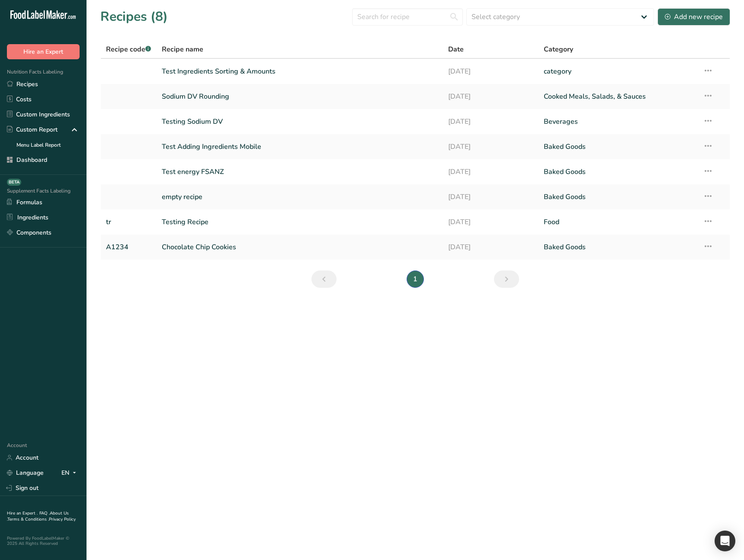 This screenshot has height=560, width=744. What do you see at coordinates (407, 16) in the screenshot?
I see `input: Search for recipe` at bounding box center [407, 16].